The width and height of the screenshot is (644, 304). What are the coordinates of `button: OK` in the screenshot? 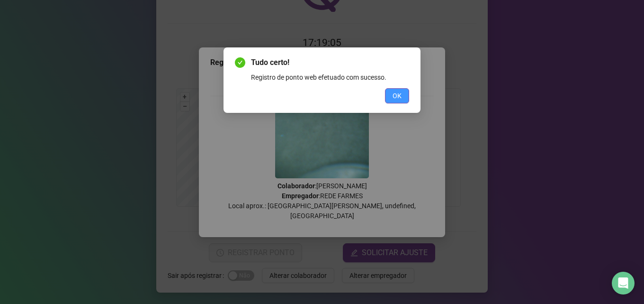 It's located at (396, 96).